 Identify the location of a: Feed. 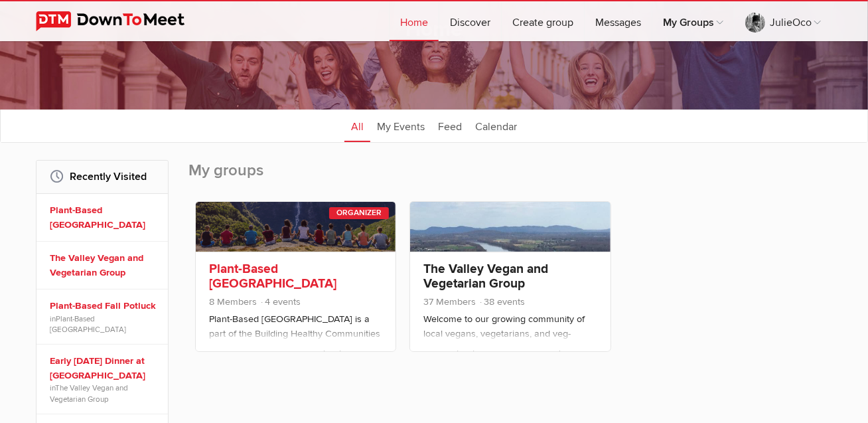
(449, 126).